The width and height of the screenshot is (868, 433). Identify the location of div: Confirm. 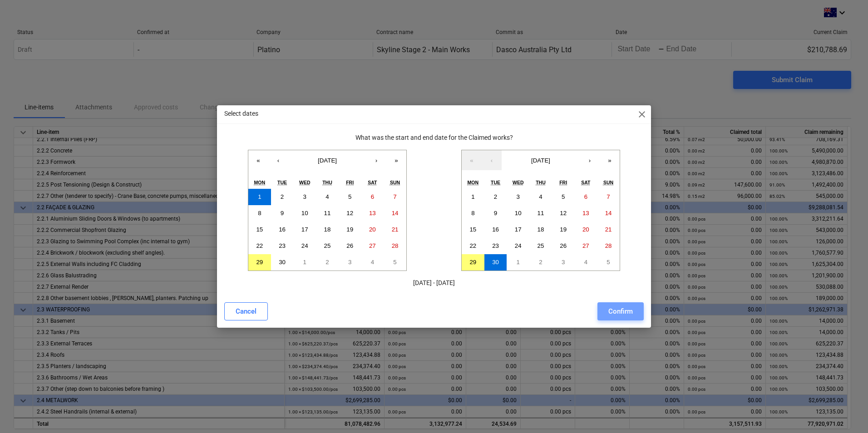
(620, 312).